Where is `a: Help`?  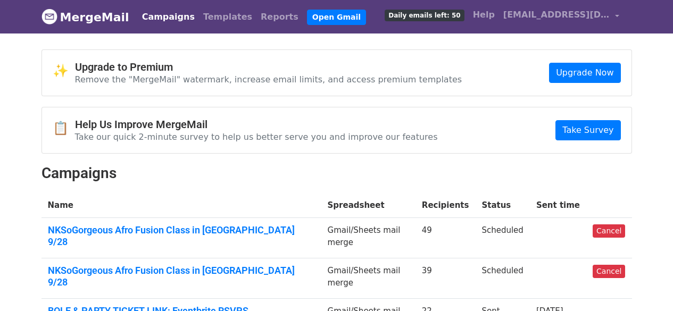 a: Help is located at coordinates (484, 15).